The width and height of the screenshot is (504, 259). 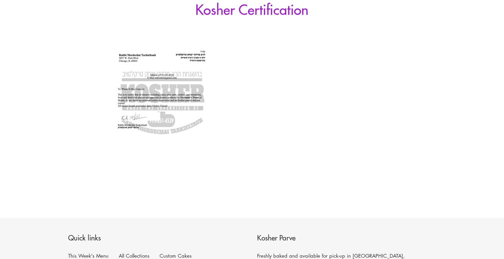 What do you see at coordinates (157, 238) in the screenshot?
I see `p: Quick links` at bounding box center [157, 238].